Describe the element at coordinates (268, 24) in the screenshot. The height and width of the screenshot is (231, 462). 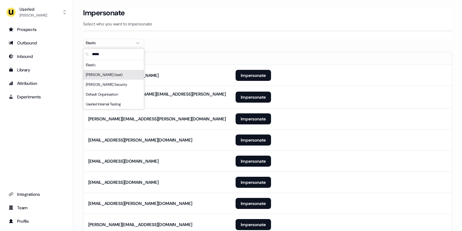
I see `p: Select who you want to impersonate` at that location.